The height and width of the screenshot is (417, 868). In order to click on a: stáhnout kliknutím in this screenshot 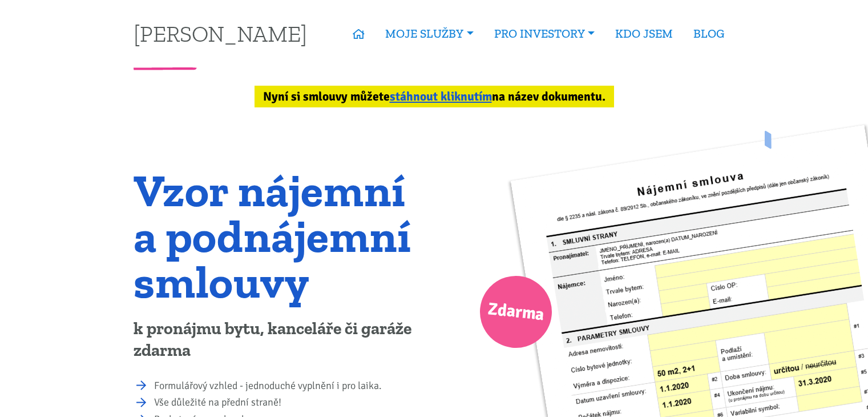, I will do `click(441, 97)`.